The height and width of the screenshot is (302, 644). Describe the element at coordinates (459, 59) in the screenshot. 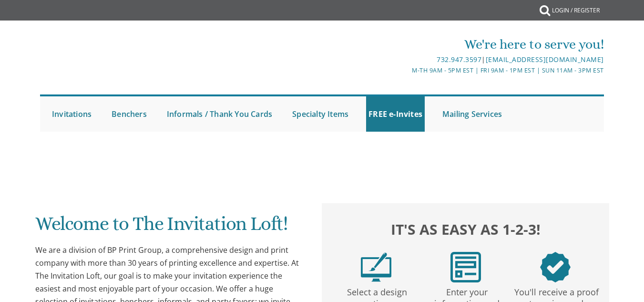

I see `a: 732.947.3597` at that location.